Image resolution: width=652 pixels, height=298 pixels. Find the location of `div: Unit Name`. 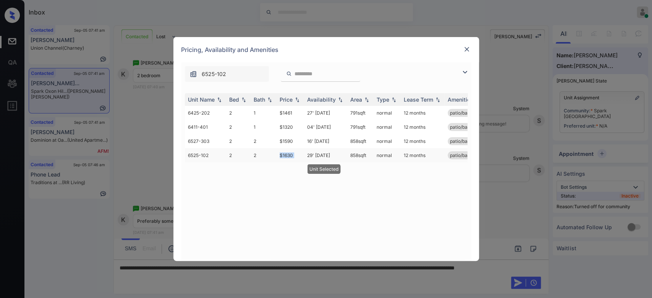

div: Unit Name is located at coordinates (201, 99).